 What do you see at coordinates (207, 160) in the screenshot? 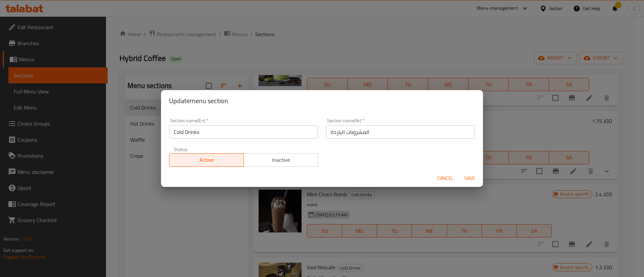
I see `span: Active` at bounding box center [207, 160].